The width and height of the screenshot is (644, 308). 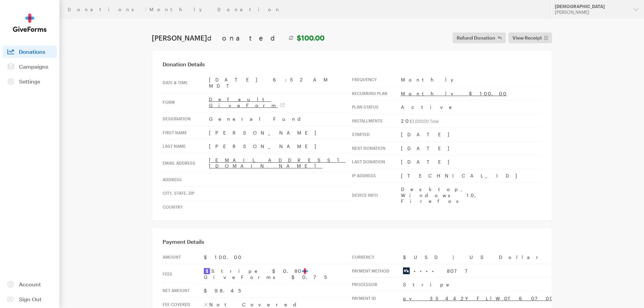 I want to click on a: Default GiveForm, so click(x=247, y=102).